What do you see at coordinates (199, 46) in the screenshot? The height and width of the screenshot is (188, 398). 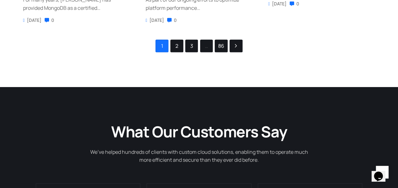 I see `nav: Posts navigation` at bounding box center [199, 46].